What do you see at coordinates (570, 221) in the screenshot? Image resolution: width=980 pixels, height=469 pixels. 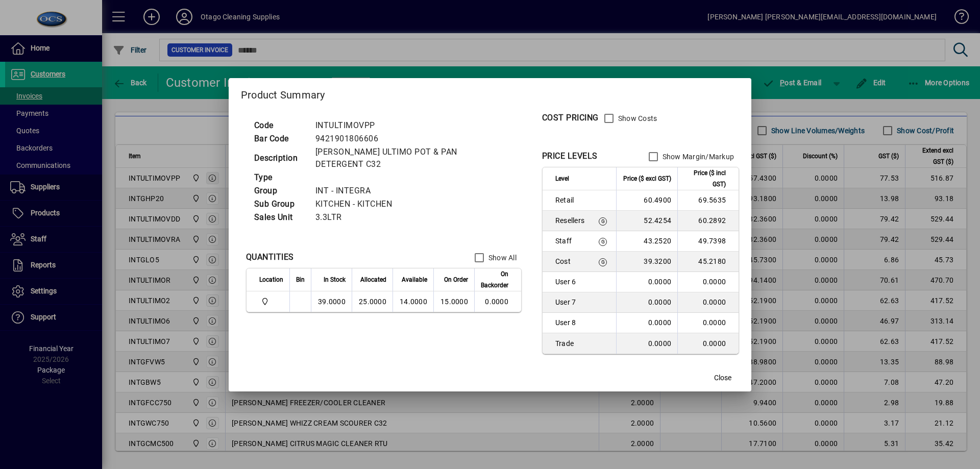 I see `span: Resellers` at bounding box center [570, 221].